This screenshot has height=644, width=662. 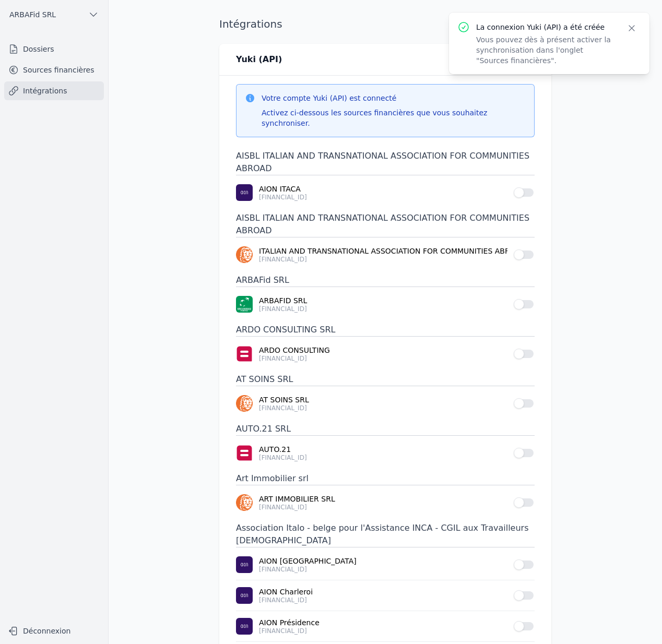 What do you see at coordinates (383, 499) in the screenshot?
I see `p: ART IMMOBILIER SRL` at bounding box center [383, 499].